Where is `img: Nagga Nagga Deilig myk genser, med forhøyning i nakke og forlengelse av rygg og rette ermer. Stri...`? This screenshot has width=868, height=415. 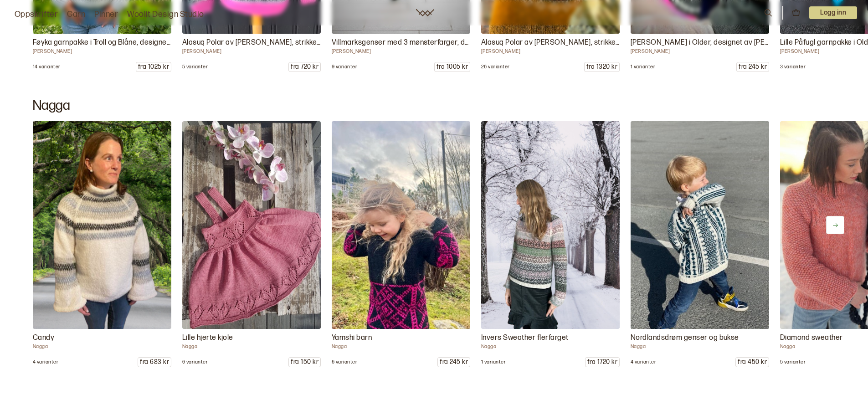
img: Nagga Nagga Deilig myk genser, med forhøyning i nakke og forlengelse av rygg og rette ermer. Stri... is located at coordinates (102, 225).